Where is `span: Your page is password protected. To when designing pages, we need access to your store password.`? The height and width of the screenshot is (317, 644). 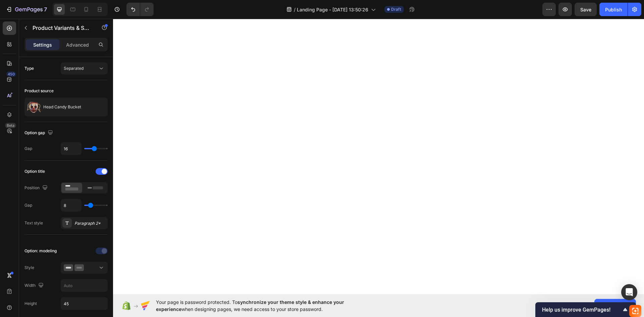
span: Your page is password protected. To when designing pages, we need access to your store password. is located at coordinates (263, 306).